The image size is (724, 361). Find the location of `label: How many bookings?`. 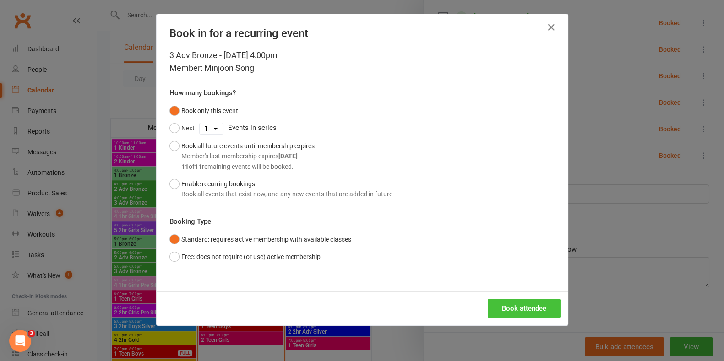

label: How many bookings? is located at coordinates (202, 93).